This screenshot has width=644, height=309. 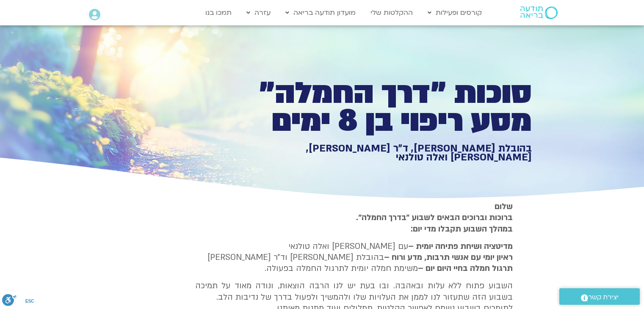 I want to click on a: קורסים ופעילות, so click(x=455, y=12).